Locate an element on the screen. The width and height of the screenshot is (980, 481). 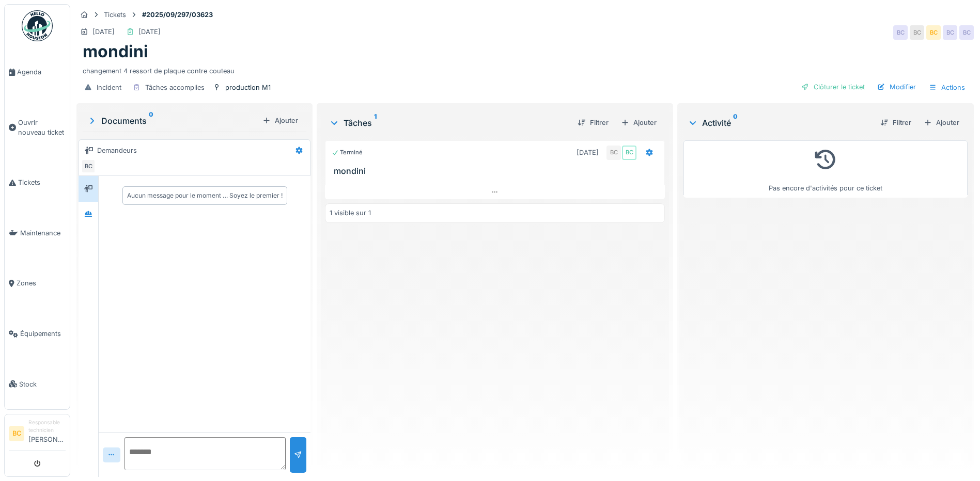
a: Équipements is located at coordinates (38, 334).